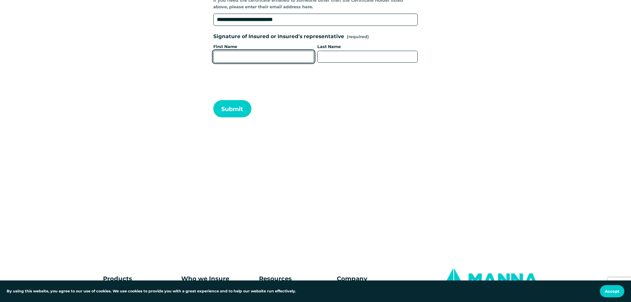 This screenshot has height=302, width=631. I want to click on span: Signature of Insured or Insured's representative, so click(278, 36).